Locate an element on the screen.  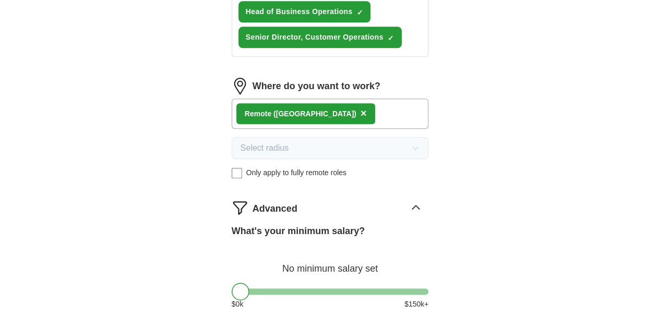
button: Senior Director, Customer Operations✓ is located at coordinates (320, 37).